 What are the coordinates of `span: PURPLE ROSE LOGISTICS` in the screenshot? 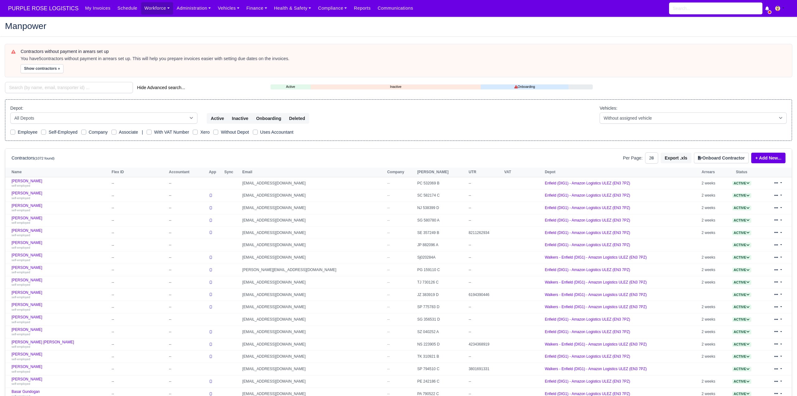 It's located at (43, 8).